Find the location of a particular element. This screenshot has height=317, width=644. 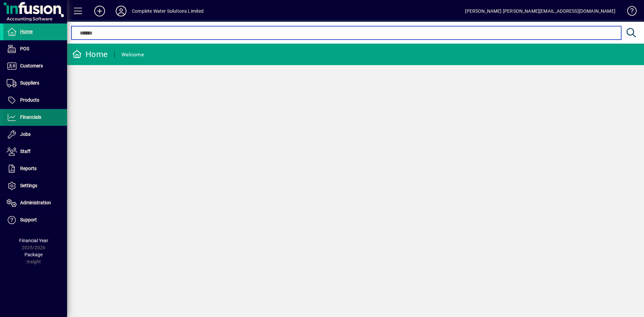

span: Jobs is located at coordinates (25, 134).